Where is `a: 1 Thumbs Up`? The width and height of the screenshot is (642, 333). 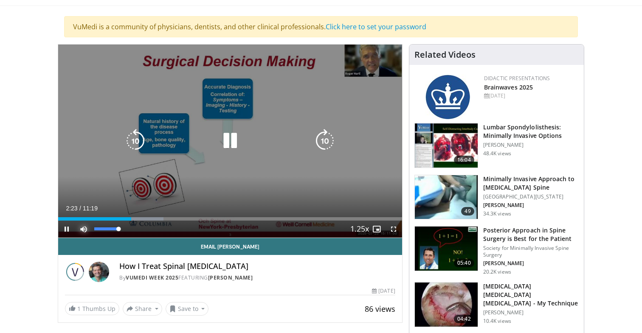 a: 1 Thumbs Up is located at coordinates (92, 309).